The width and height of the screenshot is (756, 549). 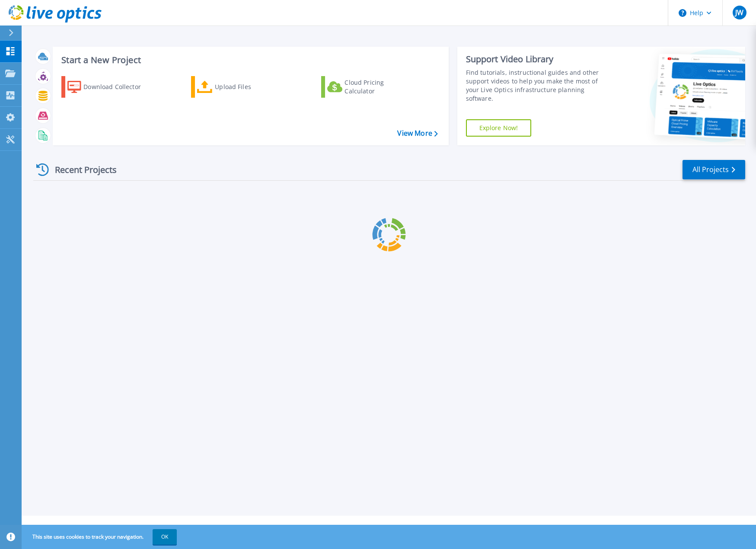 I want to click on span: This site uses cookies to track your navigation., so click(x=101, y=537).